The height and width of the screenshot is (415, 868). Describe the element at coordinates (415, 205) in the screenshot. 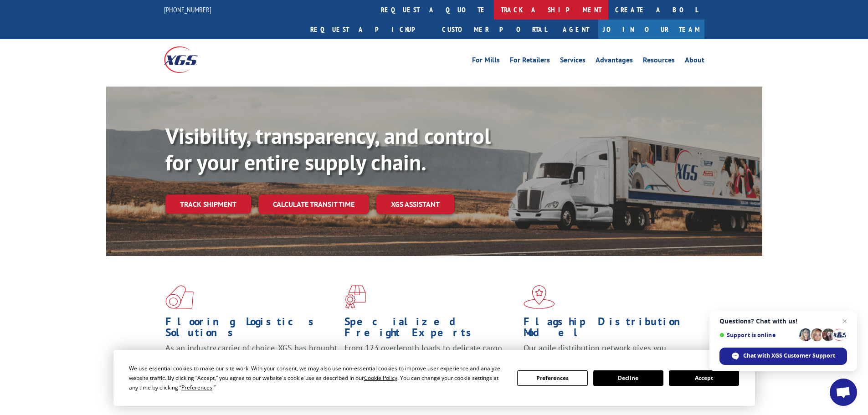

I see `a: XGS ASSISTANT` at that location.